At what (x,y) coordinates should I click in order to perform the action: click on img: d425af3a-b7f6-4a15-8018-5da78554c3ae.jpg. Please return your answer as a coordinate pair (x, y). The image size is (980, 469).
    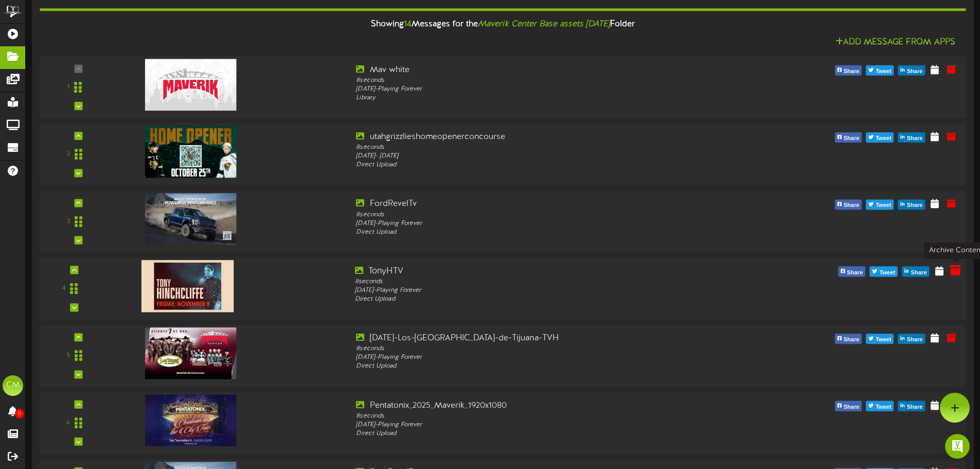
    Looking at the image, I should click on (191, 421).